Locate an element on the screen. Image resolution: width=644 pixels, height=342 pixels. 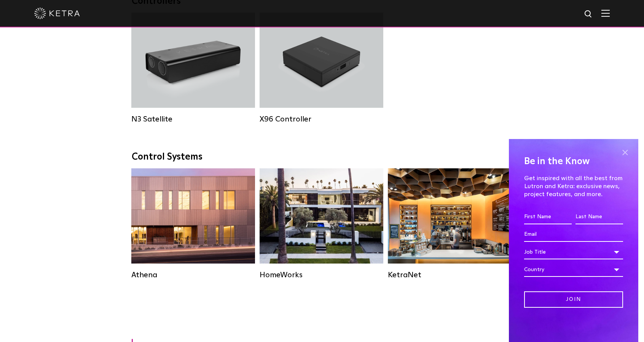
div: Athena is located at coordinates (193, 275).